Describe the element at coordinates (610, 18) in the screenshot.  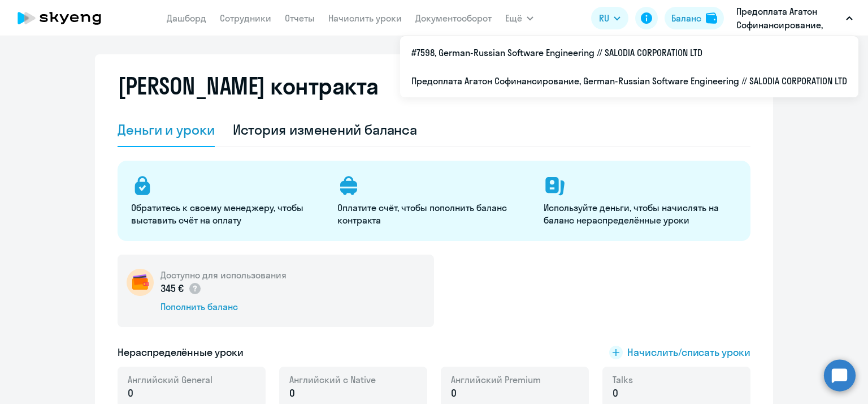
I see `button: RU` at that location.